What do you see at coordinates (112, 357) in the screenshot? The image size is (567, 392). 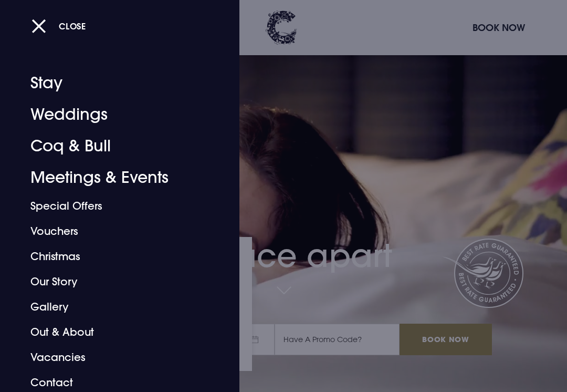 I see `a: Vacancies` at bounding box center [112, 357].